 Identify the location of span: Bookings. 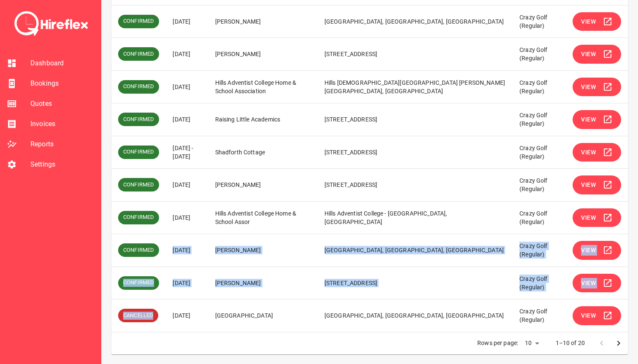
(62, 83).